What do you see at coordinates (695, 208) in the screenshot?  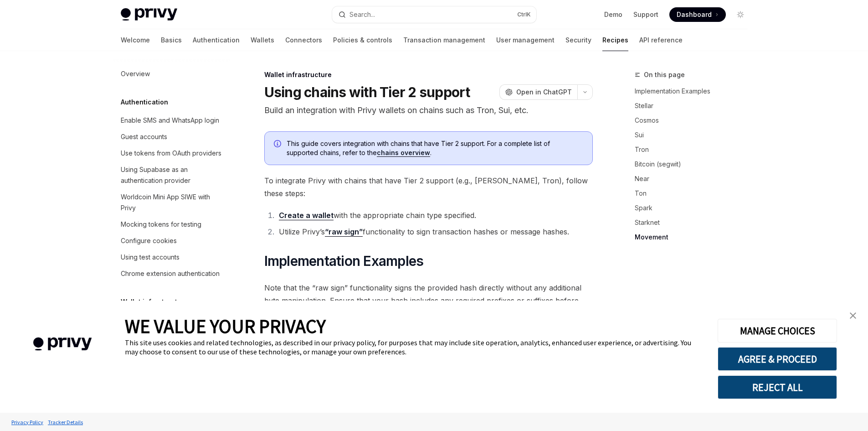 I see `a: Spark` at bounding box center [695, 208].